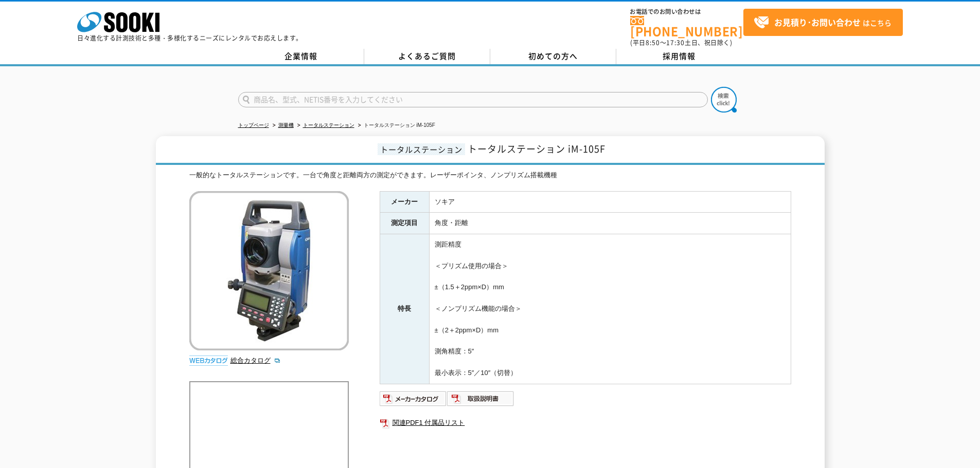 This screenshot has height=468, width=980. I want to click on strong: お見積り･お問い合わせ, so click(818, 22).